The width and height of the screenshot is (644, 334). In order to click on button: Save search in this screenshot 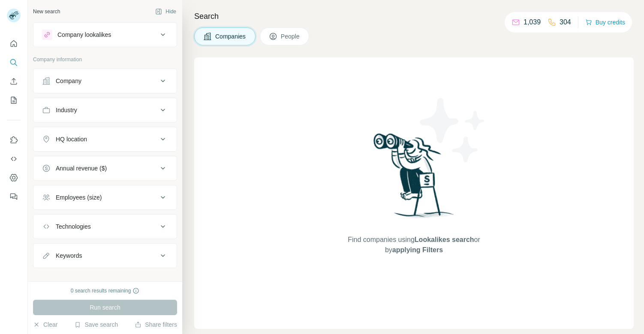, I will do `click(96, 325)`.